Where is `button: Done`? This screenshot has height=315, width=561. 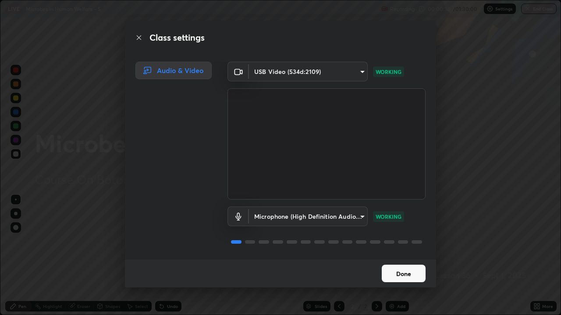
button: Done is located at coordinates (403, 274).